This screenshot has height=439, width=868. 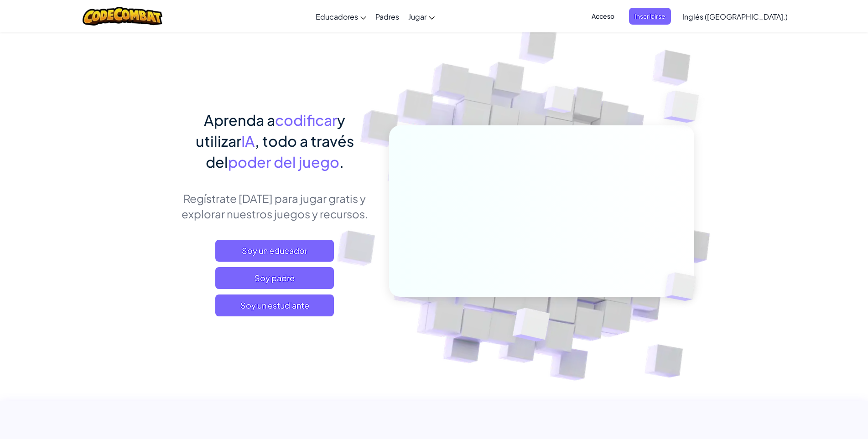 What do you see at coordinates (650, 16) in the screenshot?
I see `button: Inscribirse` at bounding box center [650, 16].